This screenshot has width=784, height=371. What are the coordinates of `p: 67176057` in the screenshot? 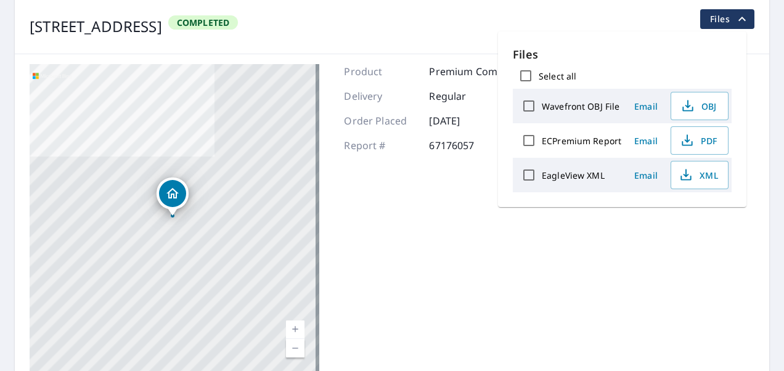 It's located at (466, 145).